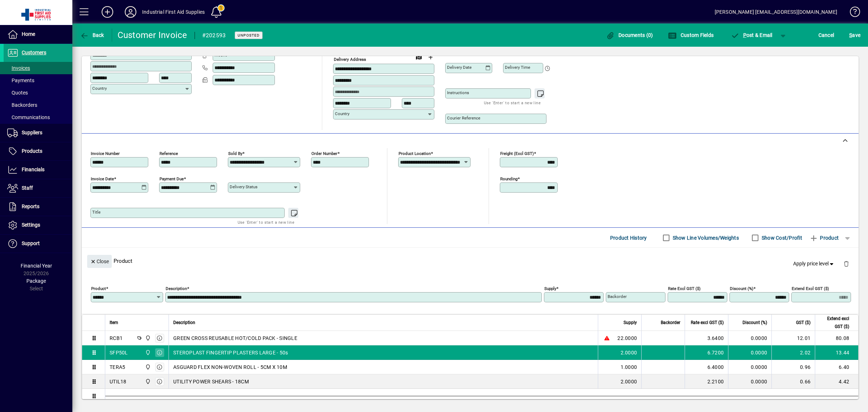  Describe the element at coordinates (782, 238) in the screenshot. I see `label: Show Cost/Profit` at that location.